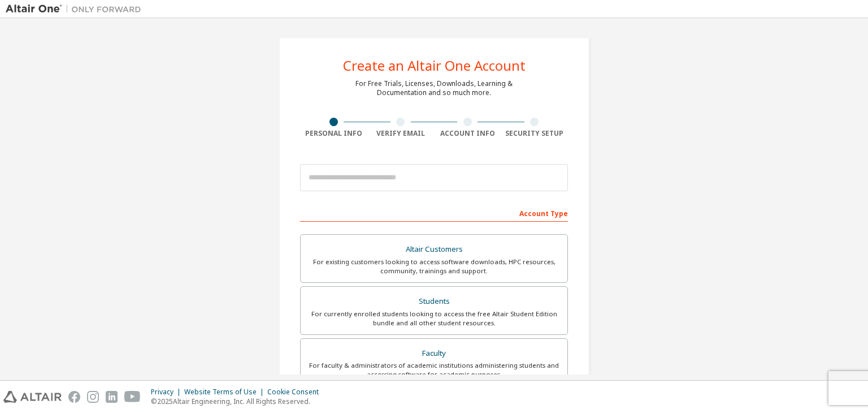 The width and height of the screenshot is (868, 413). What do you see at coordinates (434, 212) in the screenshot?
I see `div: Account Type` at bounding box center [434, 212].